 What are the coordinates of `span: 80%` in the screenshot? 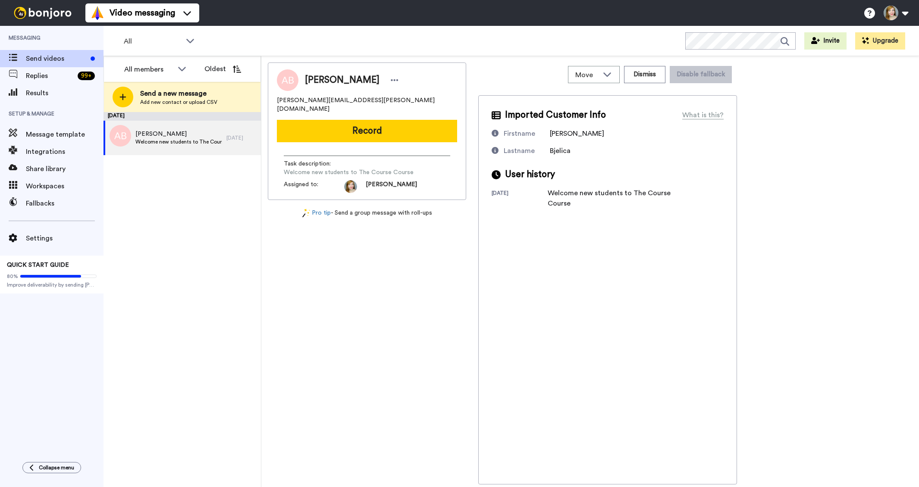 It's located at (13, 276).